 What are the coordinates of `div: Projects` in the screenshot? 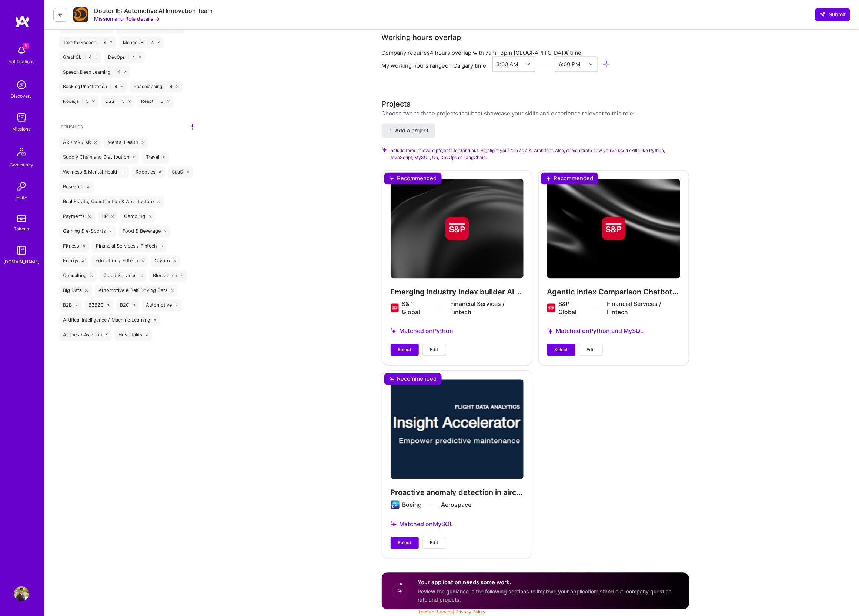 It's located at (396, 104).